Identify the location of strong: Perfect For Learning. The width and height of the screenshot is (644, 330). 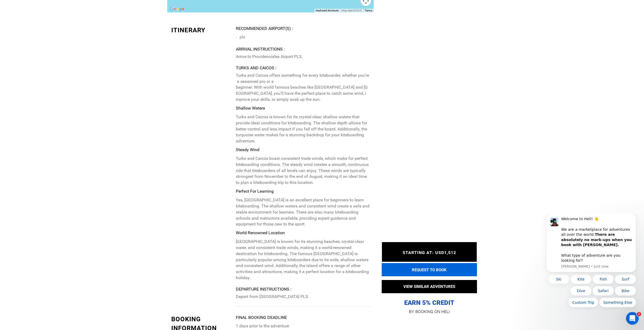
(255, 191).